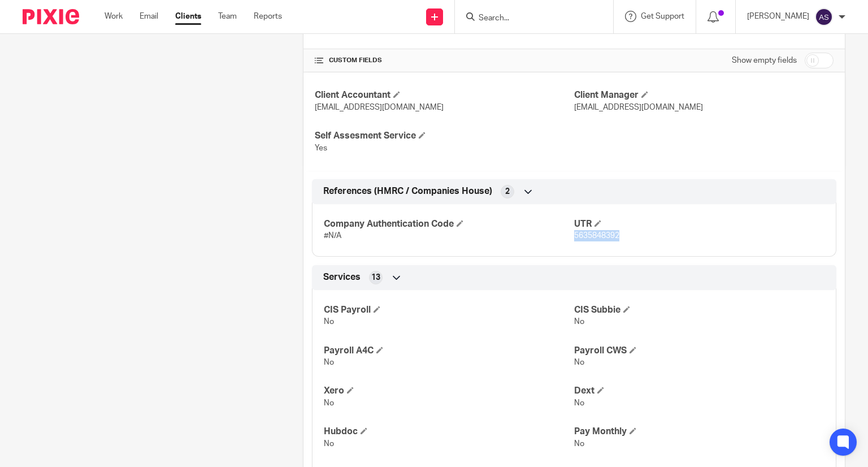 This screenshot has width=868, height=467. I want to click on span: Yes, so click(321, 148).